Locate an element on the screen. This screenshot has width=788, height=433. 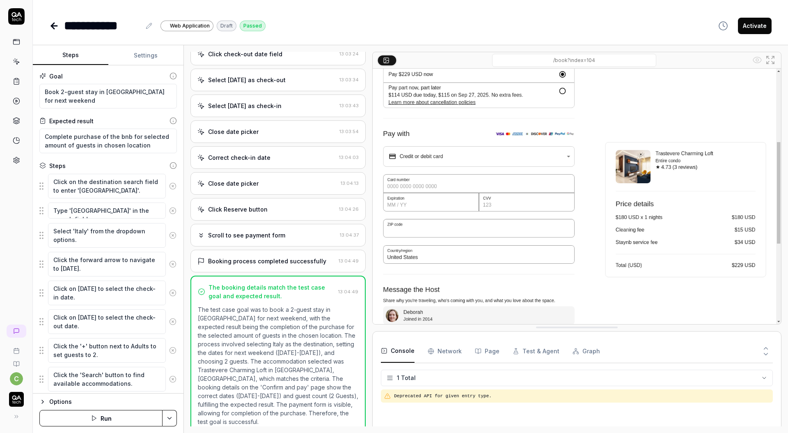
img: Screenshot is located at coordinates (577, 196).